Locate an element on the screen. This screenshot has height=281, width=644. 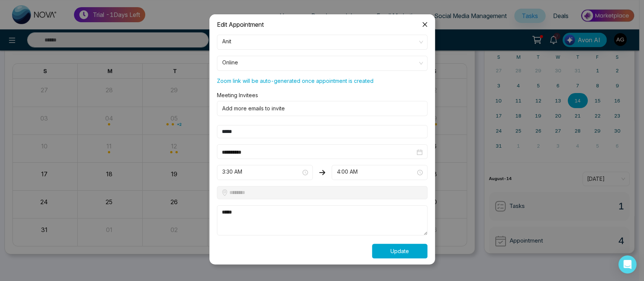
div: Open Intercom Messenger is located at coordinates (628, 265).